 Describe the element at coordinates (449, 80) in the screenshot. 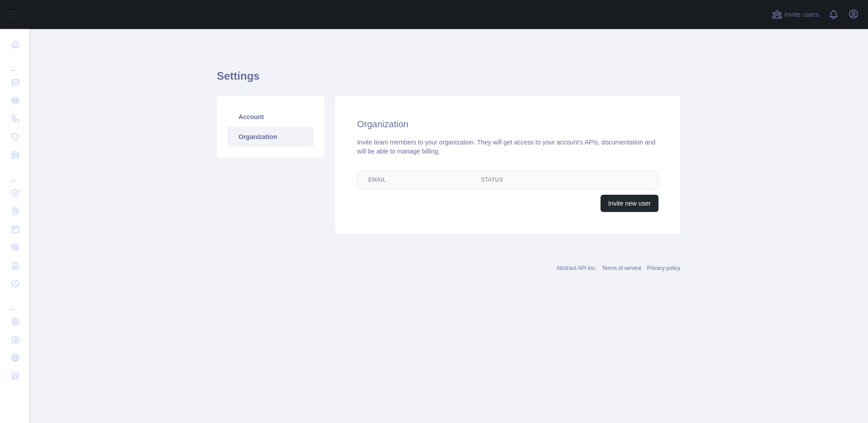

I see `h1: Settings` at that location.